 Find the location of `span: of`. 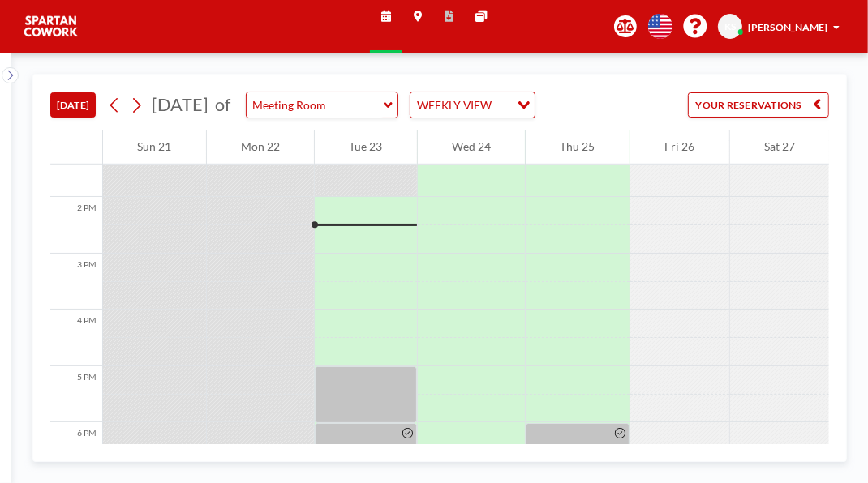

span: of is located at coordinates (223, 105).